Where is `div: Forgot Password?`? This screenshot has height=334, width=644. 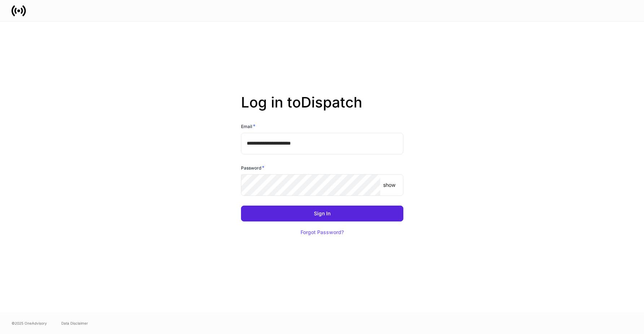 div: Forgot Password? is located at coordinates (322, 232).